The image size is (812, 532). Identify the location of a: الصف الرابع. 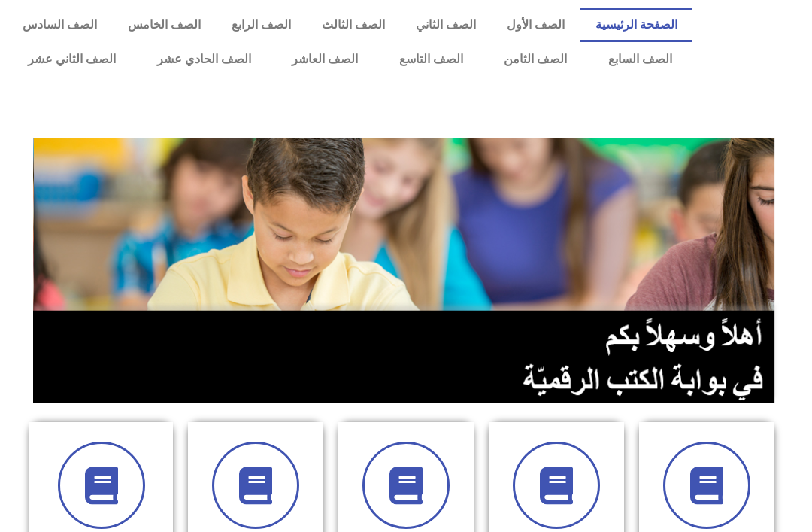
(262, 25).